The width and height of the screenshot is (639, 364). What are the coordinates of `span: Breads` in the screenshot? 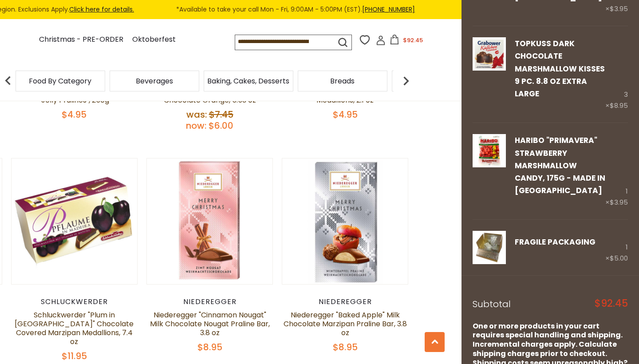 It's located at (342, 81).